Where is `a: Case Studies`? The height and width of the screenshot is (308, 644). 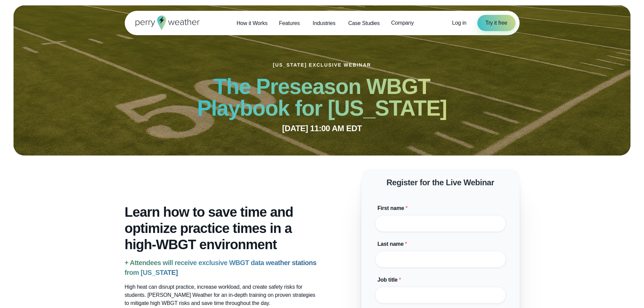 a: Case Studies is located at coordinates (364, 23).